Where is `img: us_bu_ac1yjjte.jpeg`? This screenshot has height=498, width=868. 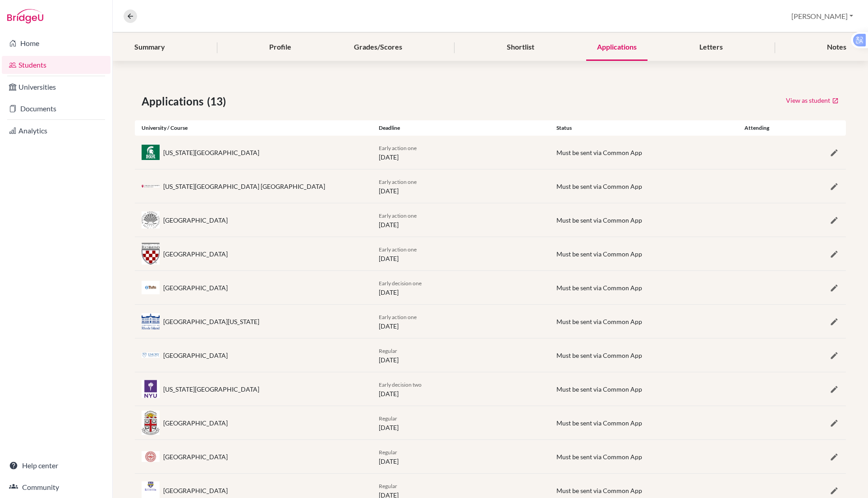 img: us_bu_ac1yjjte.jpeg is located at coordinates (151, 457).